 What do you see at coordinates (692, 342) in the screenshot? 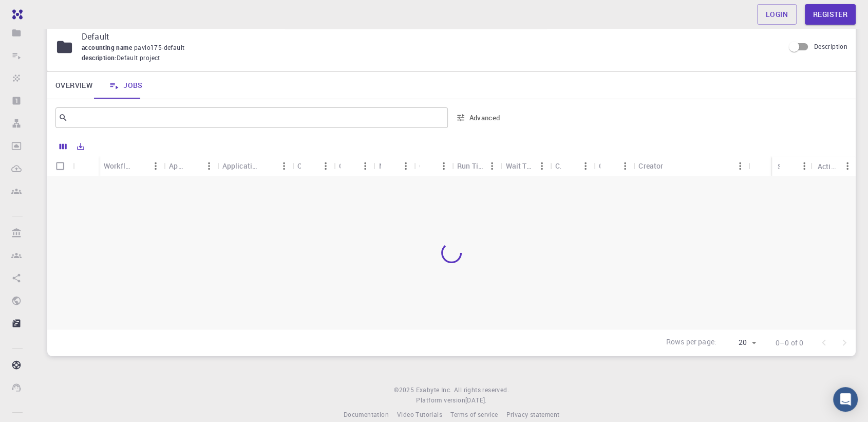
I see `p: Rows per page:` at bounding box center [692, 342].